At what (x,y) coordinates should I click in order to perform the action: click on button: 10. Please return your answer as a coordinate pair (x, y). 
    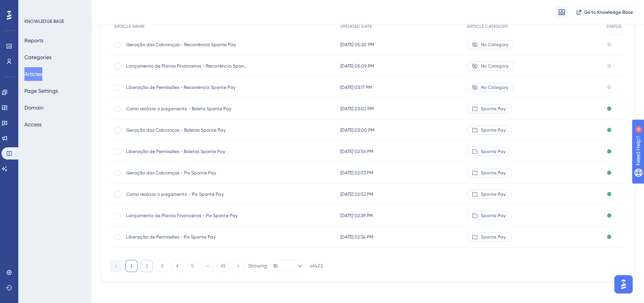
    Looking at the image, I should click on (289, 266).